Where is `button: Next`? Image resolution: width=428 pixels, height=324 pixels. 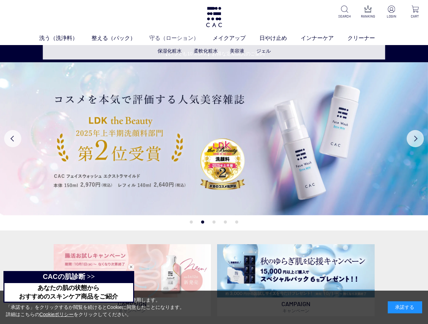
button: Next is located at coordinates (415, 139).